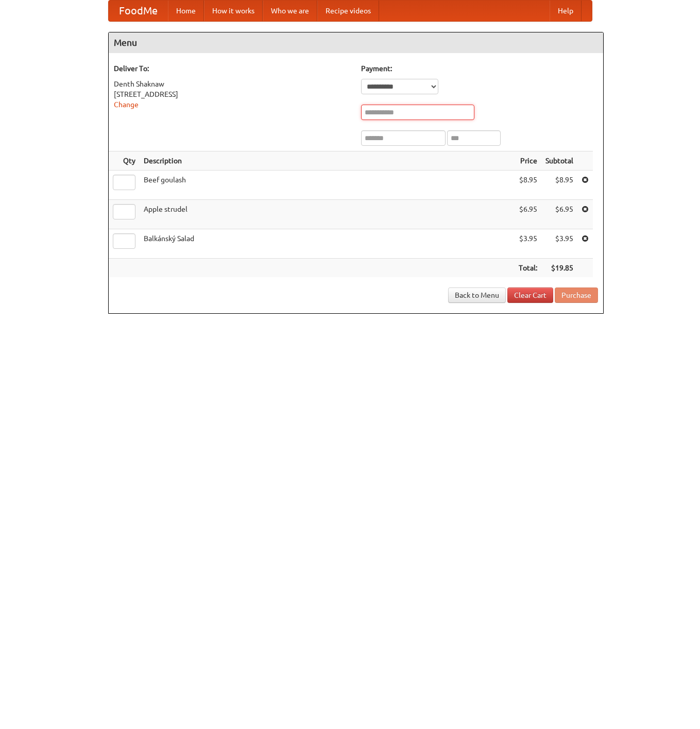 The height and width of the screenshot is (729, 700). Describe the element at coordinates (576, 295) in the screenshot. I see `button: Purchase` at that location.